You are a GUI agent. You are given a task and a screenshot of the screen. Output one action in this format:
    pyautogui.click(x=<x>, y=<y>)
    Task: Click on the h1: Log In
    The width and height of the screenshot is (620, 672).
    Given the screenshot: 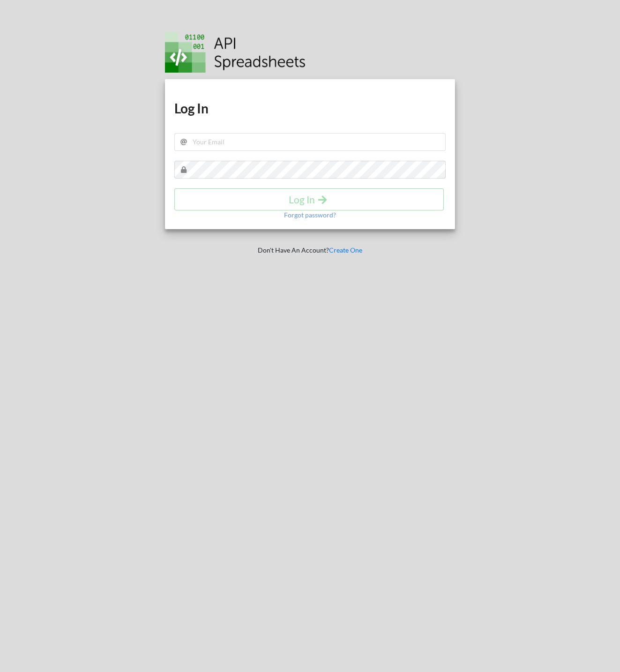 What is the action you would take?
    pyautogui.click(x=310, y=108)
    